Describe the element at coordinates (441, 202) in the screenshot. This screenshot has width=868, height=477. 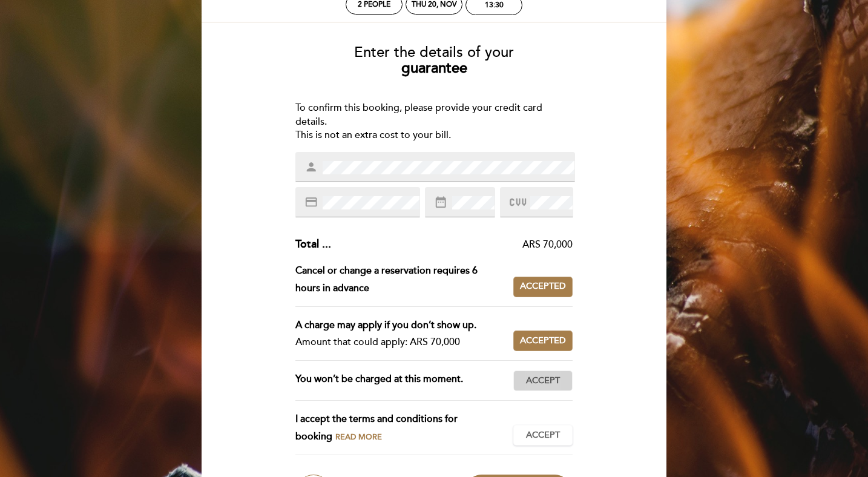
I see `i: date_range` at that location.